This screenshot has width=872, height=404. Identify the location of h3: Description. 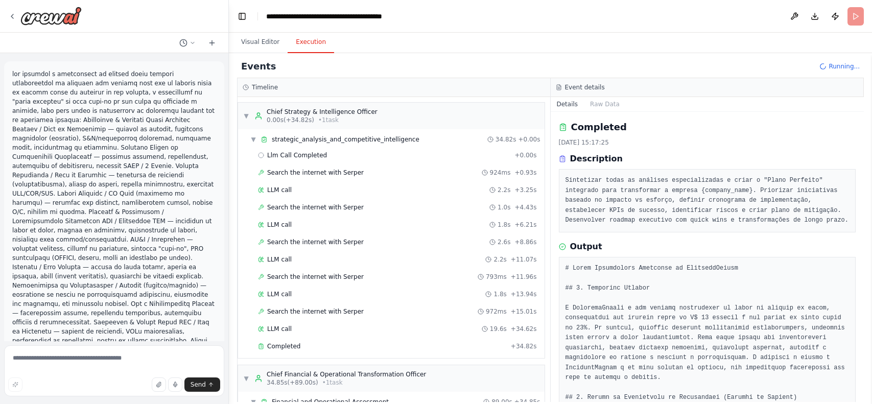
(596, 159).